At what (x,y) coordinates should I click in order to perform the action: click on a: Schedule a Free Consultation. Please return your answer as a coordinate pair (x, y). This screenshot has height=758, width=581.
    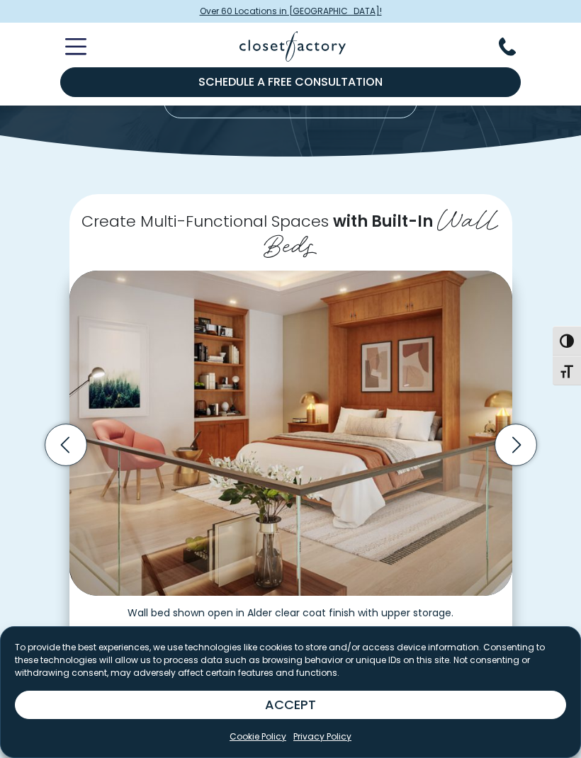
    Looking at the image, I should click on (290, 82).